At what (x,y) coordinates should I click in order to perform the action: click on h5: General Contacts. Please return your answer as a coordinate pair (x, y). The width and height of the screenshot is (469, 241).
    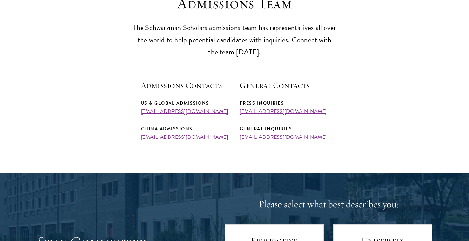
    Looking at the image, I should click on (284, 85).